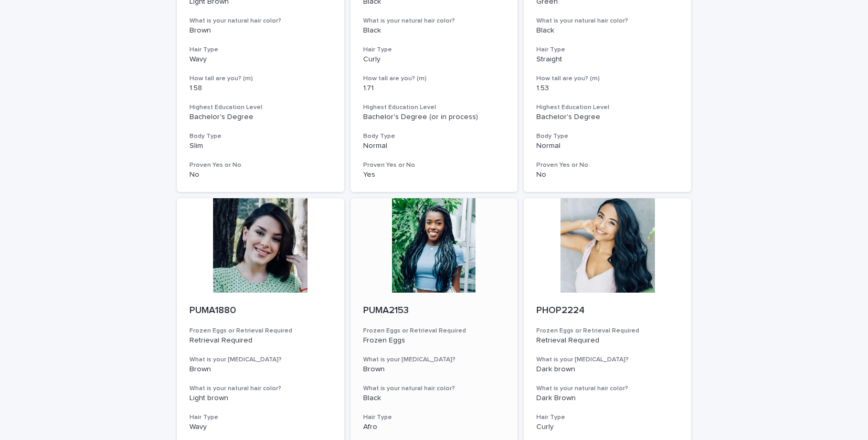 Image resolution: width=868 pixels, height=440 pixels. I want to click on p: 1.71, so click(434, 88).